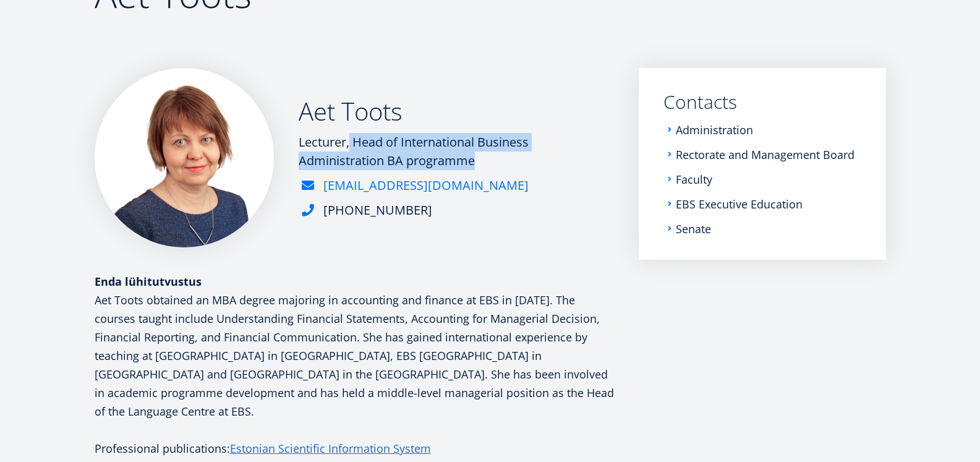  What do you see at coordinates (714, 130) in the screenshot?
I see `a: Administration` at bounding box center [714, 130].